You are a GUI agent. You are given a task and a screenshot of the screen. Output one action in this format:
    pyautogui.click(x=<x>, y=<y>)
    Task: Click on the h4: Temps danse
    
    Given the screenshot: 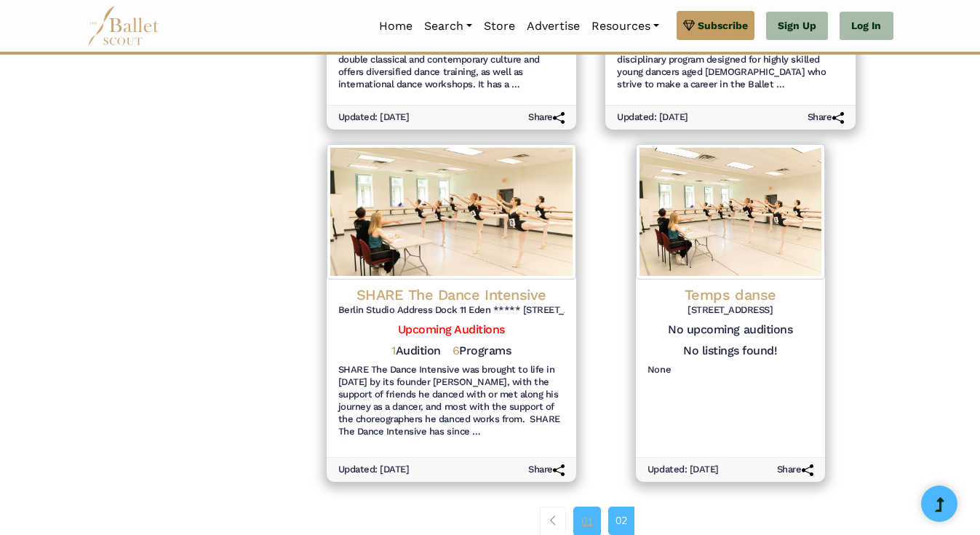 What is the action you would take?
    pyautogui.click(x=730, y=295)
    